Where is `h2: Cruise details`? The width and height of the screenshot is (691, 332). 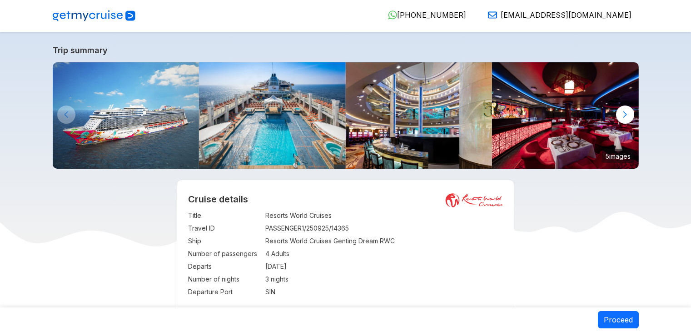 h2: Cruise details is located at coordinates (345, 199).